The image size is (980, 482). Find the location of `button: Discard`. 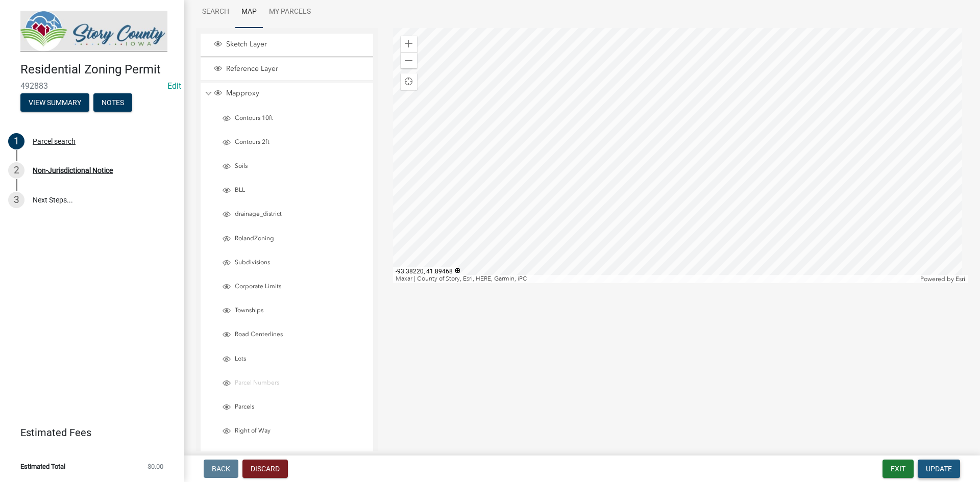

button: Discard is located at coordinates (265, 469).